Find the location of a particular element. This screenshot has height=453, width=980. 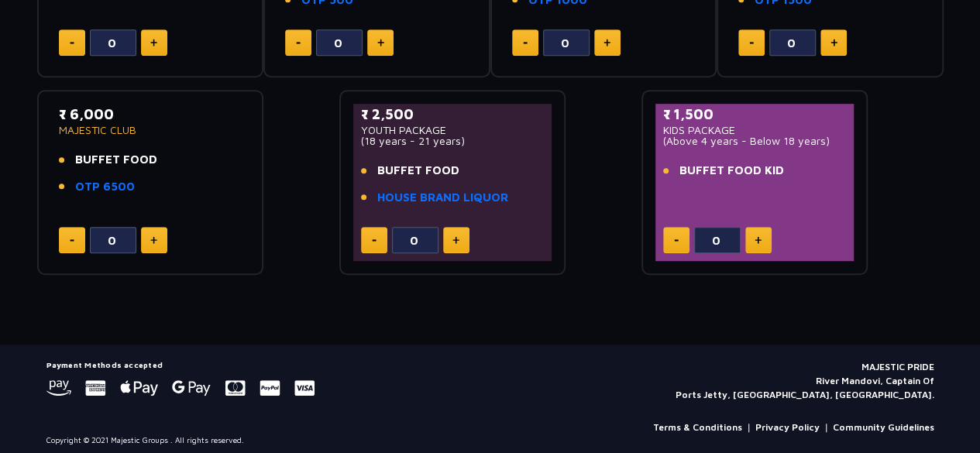

a: Community Guidelines is located at coordinates (884, 428).